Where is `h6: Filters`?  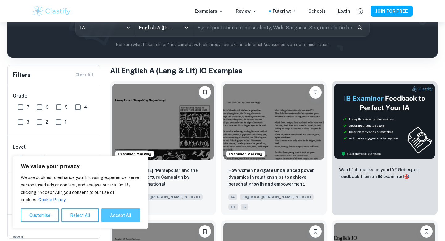
h6: Filters is located at coordinates (22, 75).